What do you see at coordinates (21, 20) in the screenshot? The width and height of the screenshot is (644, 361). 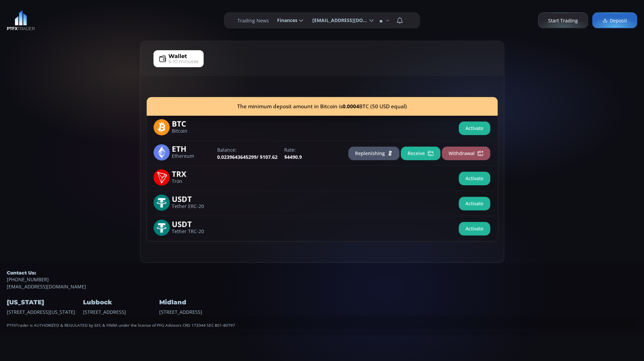 I see `img: LOGO` at bounding box center [21, 20].